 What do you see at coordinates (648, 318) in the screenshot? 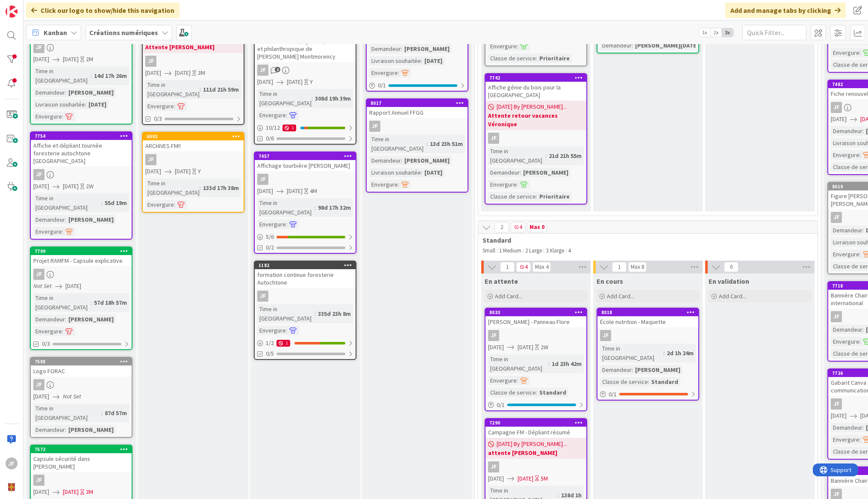
I see `div: 8018École nutrition - Maquette` at bounding box center [648, 318].